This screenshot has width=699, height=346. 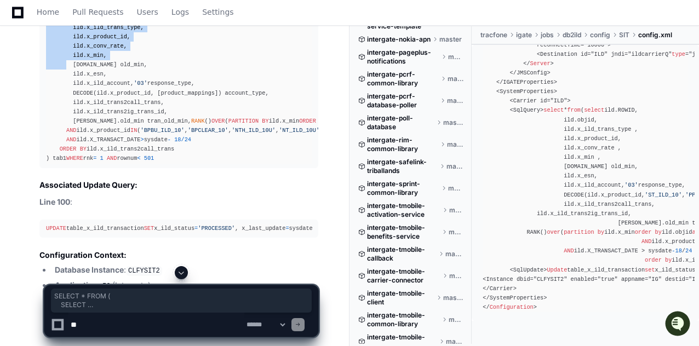 What do you see at coordinates (179, 185) in the screenshot?
I see `h3: Associated Update Query:` at bounding box center [179, 185].